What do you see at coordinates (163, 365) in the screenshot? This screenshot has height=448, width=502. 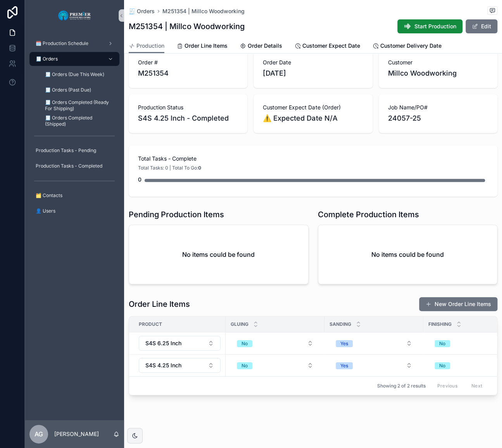 I see `span: S4S 4.25 Inch` at bounding box center [163, 365].